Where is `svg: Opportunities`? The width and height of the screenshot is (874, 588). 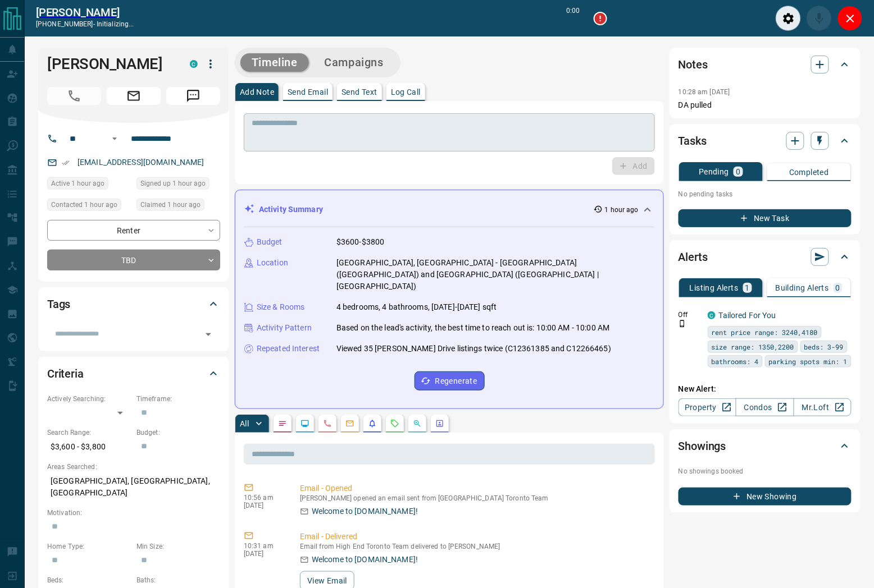 svg: Opportunities is located at coordinates (418, 424).